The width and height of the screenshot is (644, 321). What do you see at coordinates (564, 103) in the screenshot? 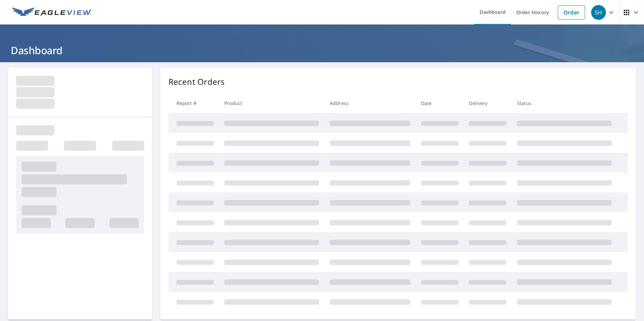
I see `th: Status` at bounding box center [564, 103].